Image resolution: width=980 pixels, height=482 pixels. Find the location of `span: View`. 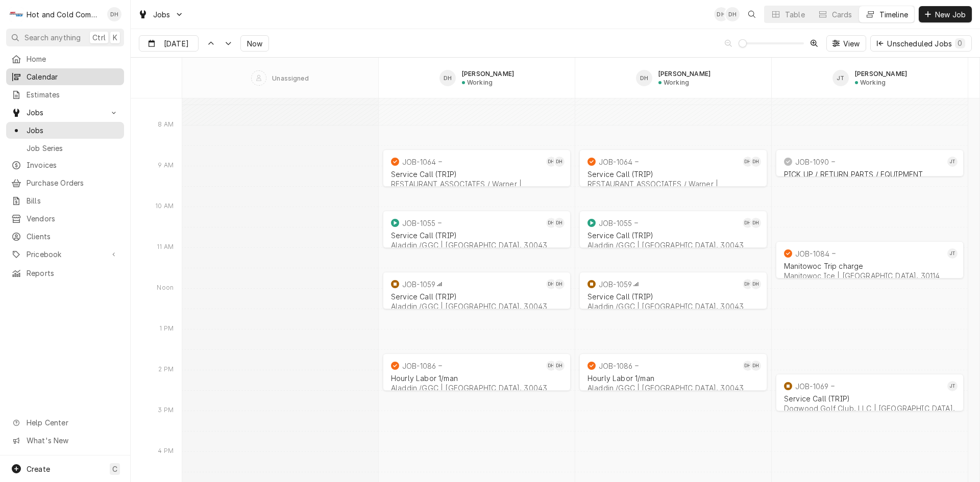

span: View is located at coordinates (852, 44).